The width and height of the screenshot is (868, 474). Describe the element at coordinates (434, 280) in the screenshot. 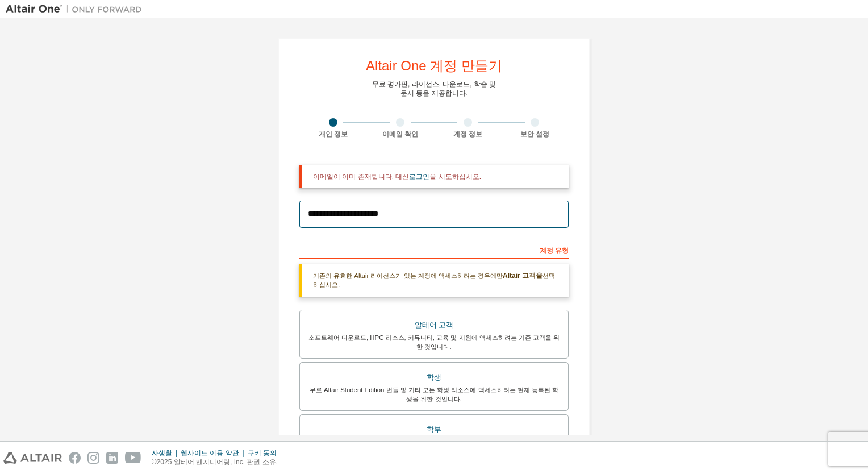

I see `div: 기존의 유효한 Altair 라이선스가 있는 계정에 액세스하려는 경우에만 선택하십시오.` at that location.